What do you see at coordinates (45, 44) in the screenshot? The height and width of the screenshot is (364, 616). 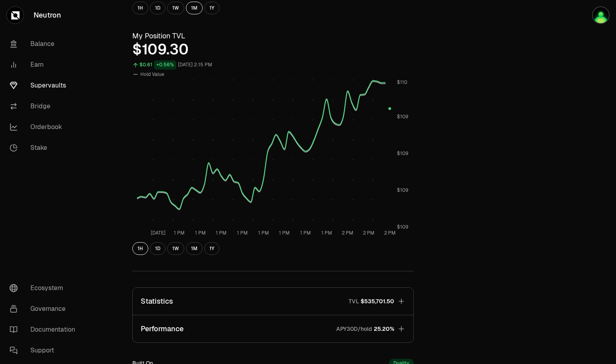 I see `a: Balance` at bounding box center [45, 44].